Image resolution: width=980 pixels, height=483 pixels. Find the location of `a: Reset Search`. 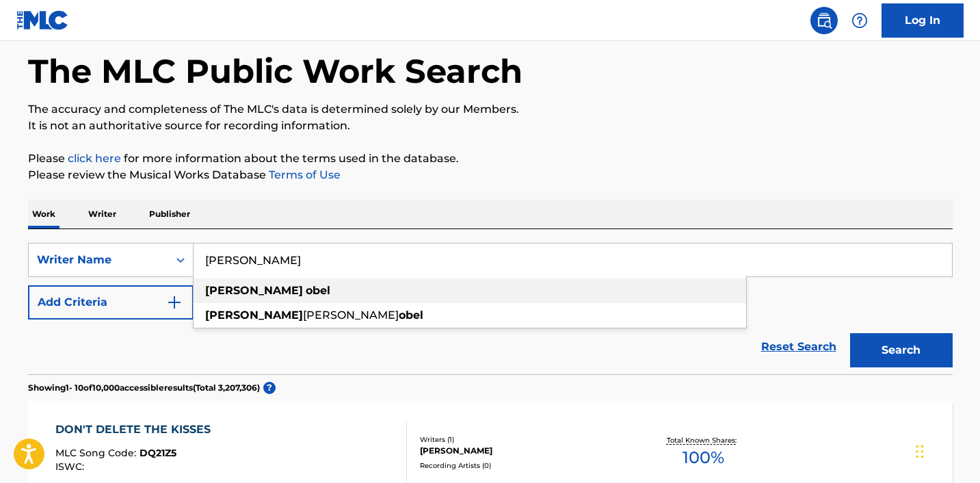

a: Reset Search is located at coordinates (799, 347).